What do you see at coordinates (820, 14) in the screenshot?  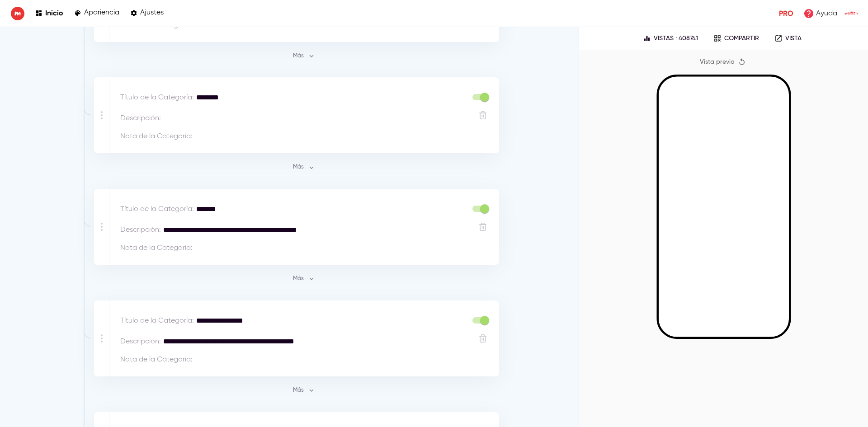 I see `a: Ayuda` at bounding box center [820, 14].